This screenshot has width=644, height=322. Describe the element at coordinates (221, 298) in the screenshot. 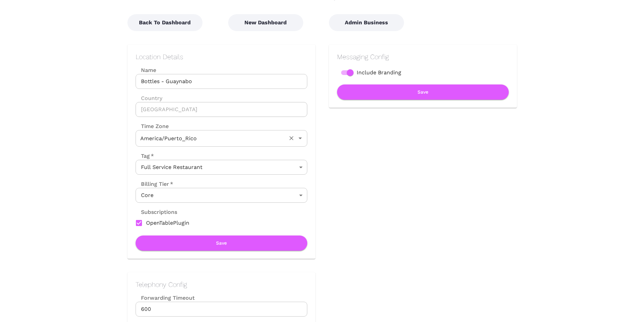

I see `label: Forwarding Timeout` at that location.